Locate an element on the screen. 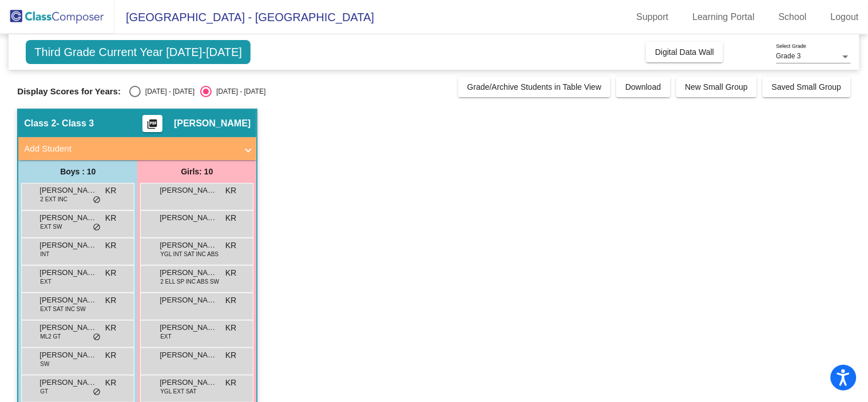 The height and width of the screenshot is (402, 868). span: GT is located at coordinates (44, 391).